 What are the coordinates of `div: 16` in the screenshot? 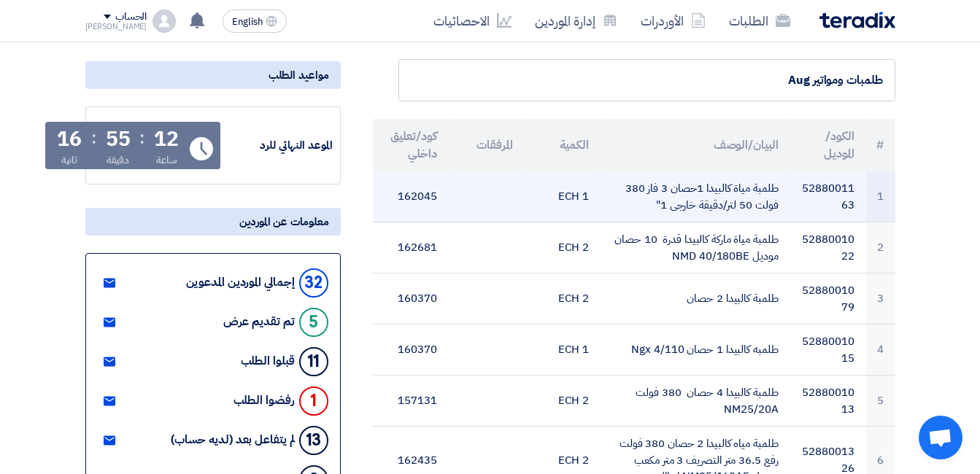 It's located at (69, 140).